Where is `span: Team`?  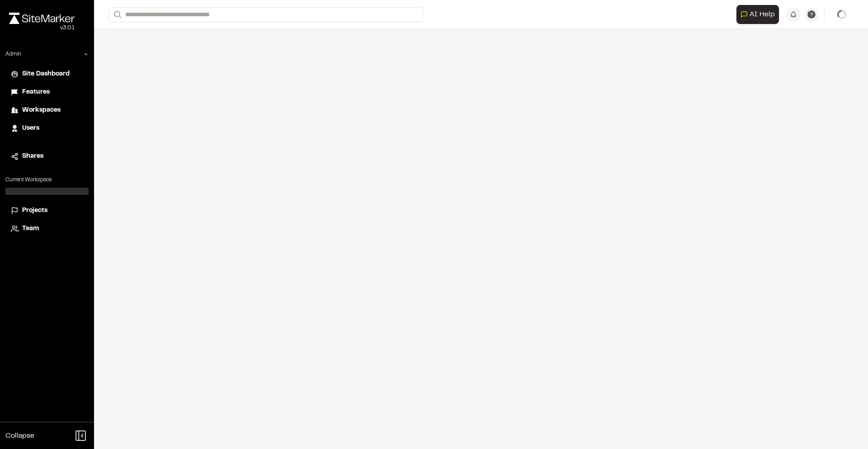 span: Team is located at coordinates (30, 229).